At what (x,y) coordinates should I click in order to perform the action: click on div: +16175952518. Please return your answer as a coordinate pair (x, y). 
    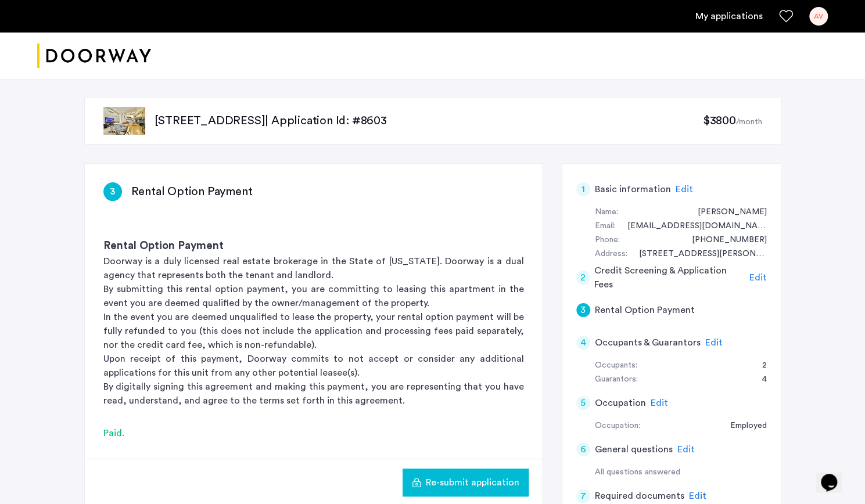
    Looking at the image, I should click on (723, 240).